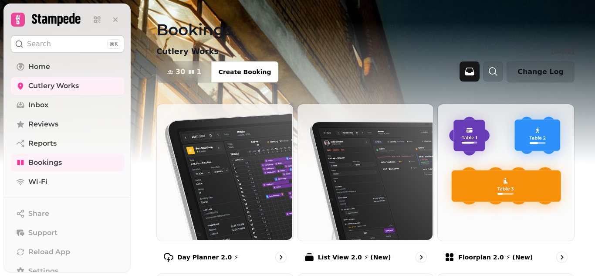 The height and width of the screenshot is (276, 595). Describe the element at coordinates (39, 44) in the screenshot. I see `p: Search` at that location.